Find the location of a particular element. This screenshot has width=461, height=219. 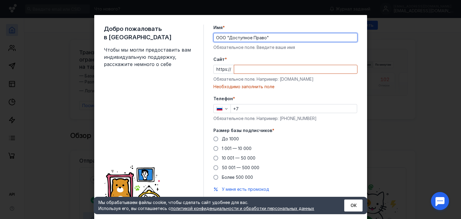

div: Необходимо заполнить поле is located at coordinates (285, 87).